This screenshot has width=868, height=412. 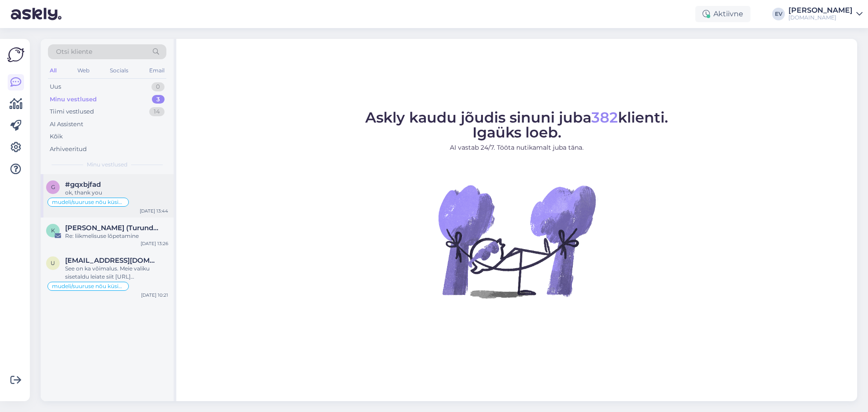 I want to click on span: Minu vestlused, so click(x=108, y=165).